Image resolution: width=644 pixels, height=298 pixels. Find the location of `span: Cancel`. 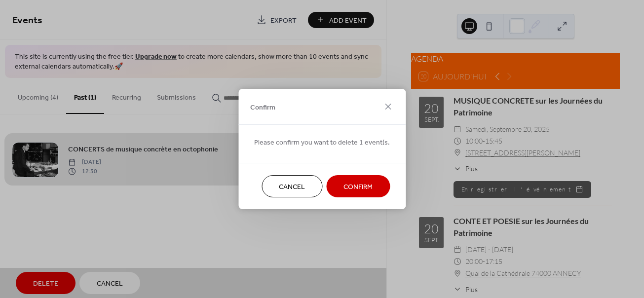

span: Cancel is located at coordinates (292, 187).